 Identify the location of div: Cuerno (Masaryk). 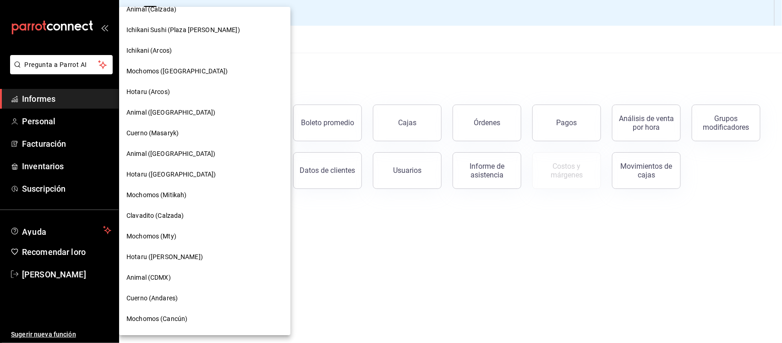
(205, 133).